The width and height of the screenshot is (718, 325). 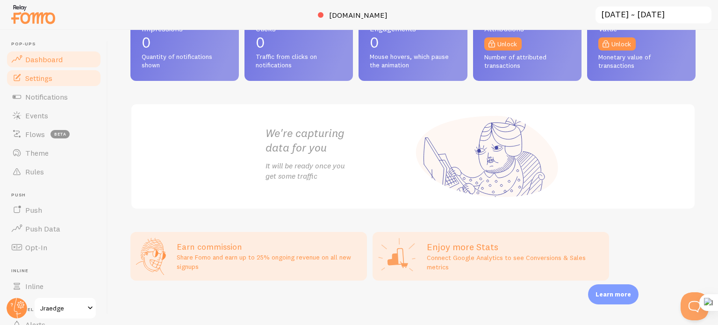 What do you see at coordinates (614, 294) in the screenshot?
I see `div: Learn more` at bounding box center [614, 294].